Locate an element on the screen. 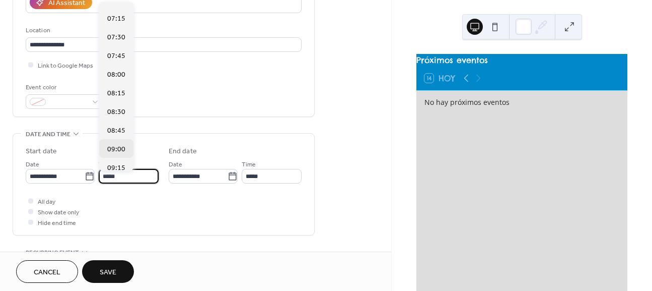 The height and width of the screenshot is (291, 652). span: 08:30 is located at coordinates (116, 112).